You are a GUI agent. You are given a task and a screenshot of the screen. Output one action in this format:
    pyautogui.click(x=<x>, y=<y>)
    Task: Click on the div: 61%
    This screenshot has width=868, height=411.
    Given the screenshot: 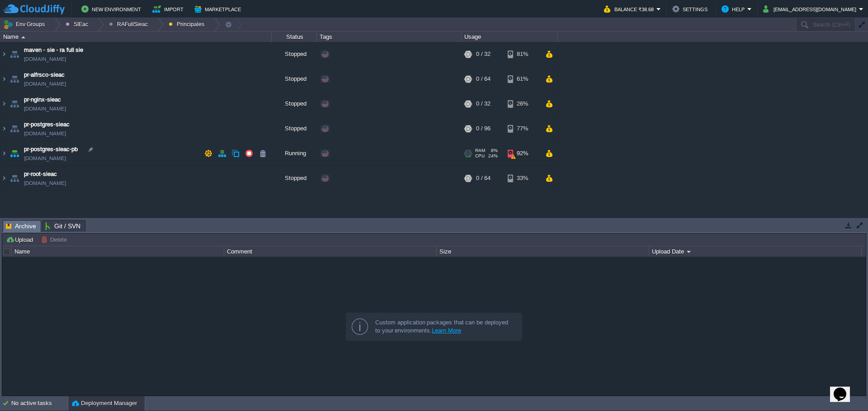 What is the action you would take?
    pyautogui.click(x=522, y=79)
    